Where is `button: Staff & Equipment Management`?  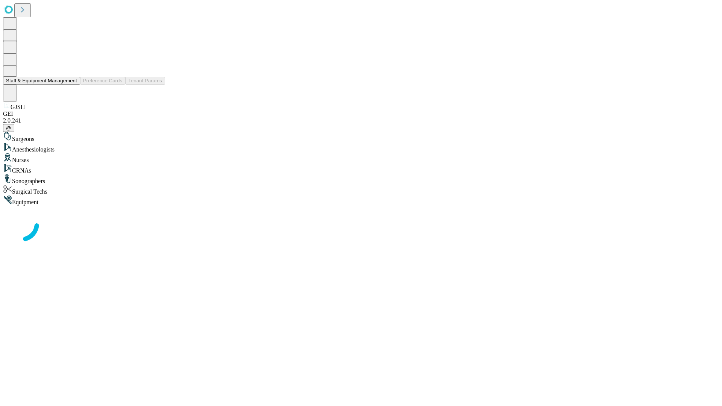
button: Staff & Equipment Management is located at coordinates (41, 80).